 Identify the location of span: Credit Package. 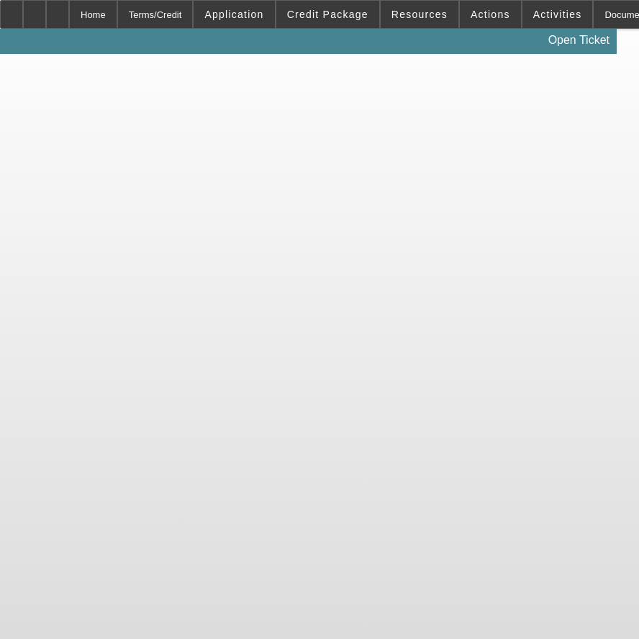
(328, 14).